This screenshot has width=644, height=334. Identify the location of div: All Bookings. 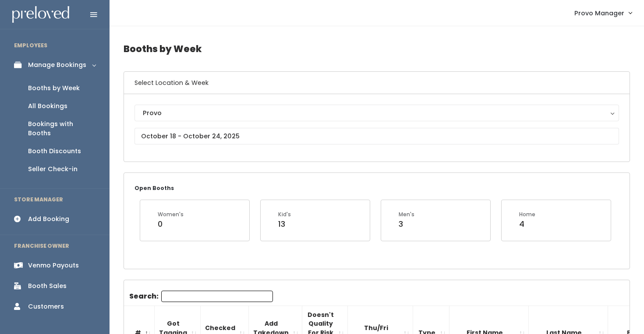
(47, 106).